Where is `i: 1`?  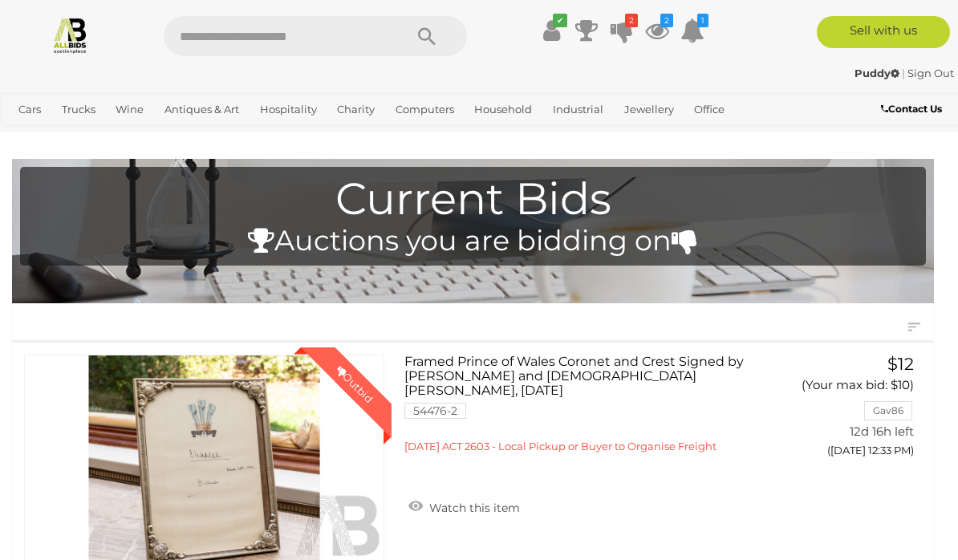 i: 1 is located at coordinates (703, 20).